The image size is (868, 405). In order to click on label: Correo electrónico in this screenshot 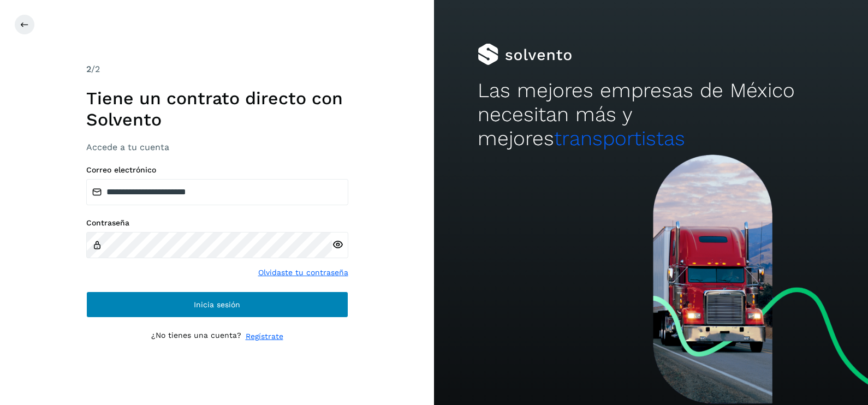, I will do `click(217, 170)`.